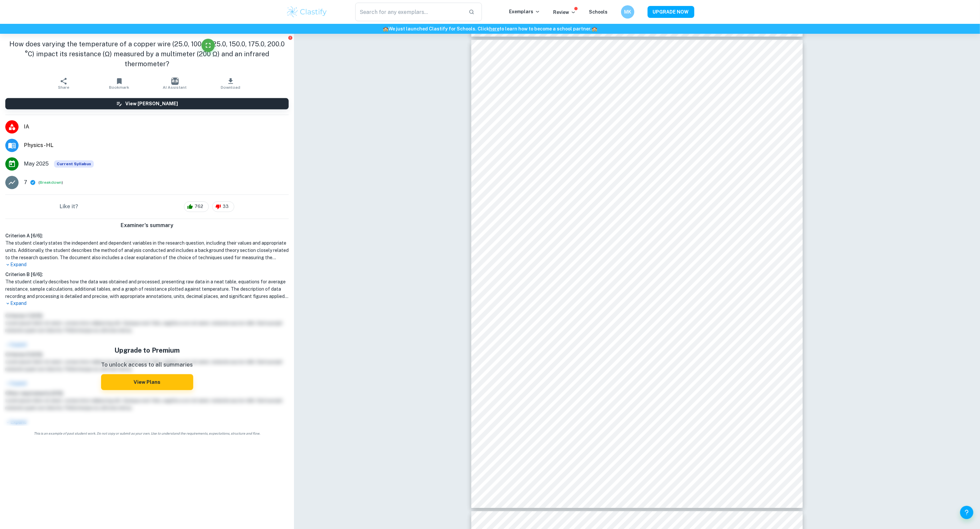 This screenshot has height=529, width=980. What do you see at coordinates (409, 12) in the screenshot?
I see `input: Search for any exemplars...` at bounding box center [409, 12].